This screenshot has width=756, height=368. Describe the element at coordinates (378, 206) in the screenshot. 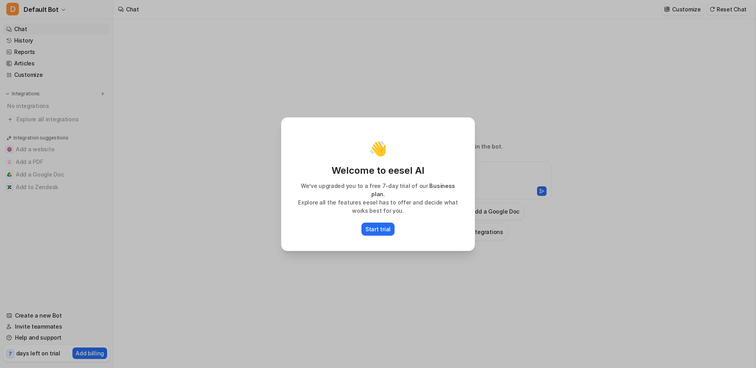

I see `p: Explore all the features eesel has to offer and decide what works best for you.` at that location.